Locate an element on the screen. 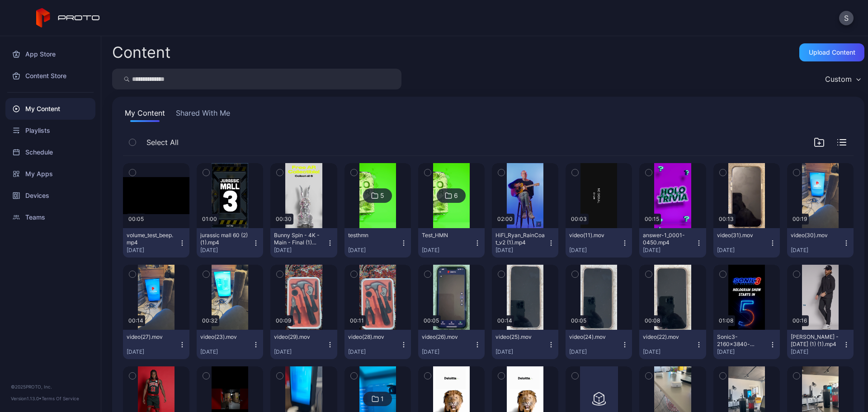 This screenshot has height=412, width=868. button: Custom is located at coordinates (842, 79).